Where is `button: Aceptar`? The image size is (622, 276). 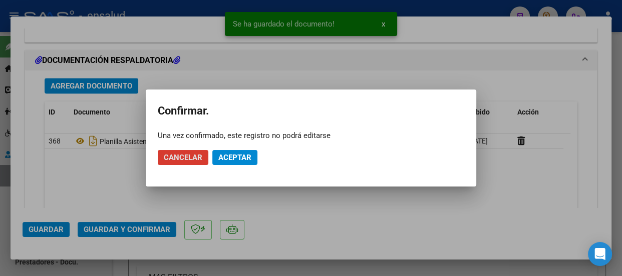
button: Aceptar is located at coordinates (235, 158).